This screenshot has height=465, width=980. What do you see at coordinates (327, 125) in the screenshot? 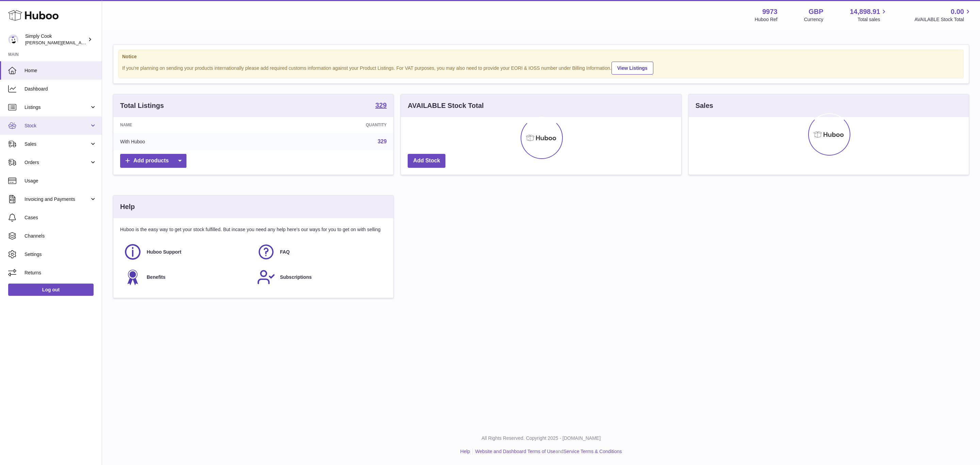
I see `th: Quantity` at bounding box center [327, 125].